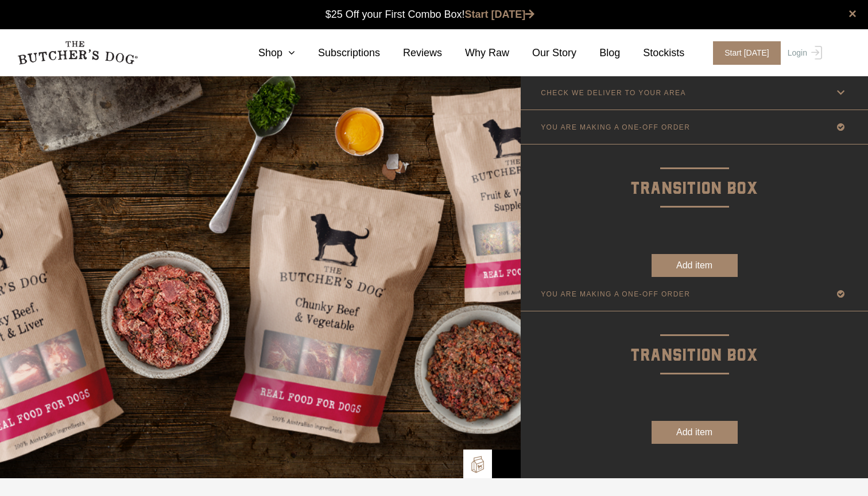 This screenshot has width=868, height=496. I want to click on a: CHECK WE DELIVER TO YOUR AREA, so click(694, 92).